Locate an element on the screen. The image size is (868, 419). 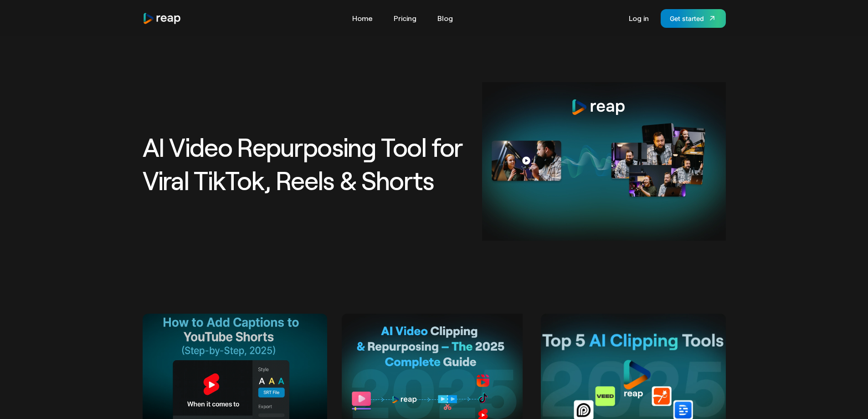
h1: AI Video Repurposing Tool for Viral TikTok, Reels & Shorts is located at coordinates (307, 163).